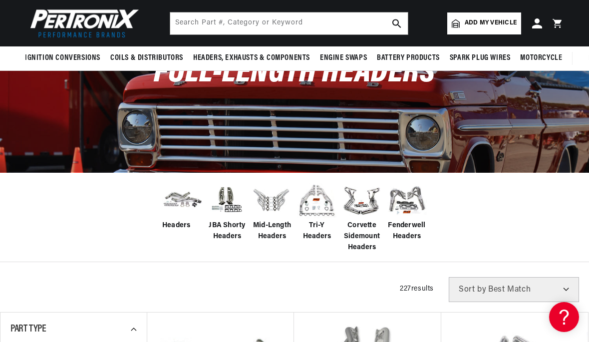 The width and height of the screenshot is (589, 342). Describe the element at coordinates (182, 200) in the screenshot. I see `img: Headers` at that location.